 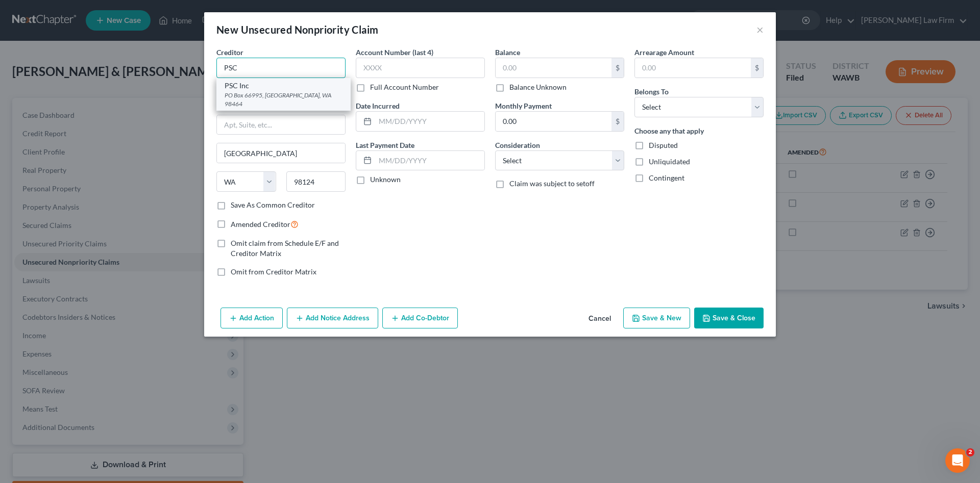 What do you see at coordinates (316, 182) in the screenshot?
I see `input: Enter zip...` at bounding box center [316, 182].